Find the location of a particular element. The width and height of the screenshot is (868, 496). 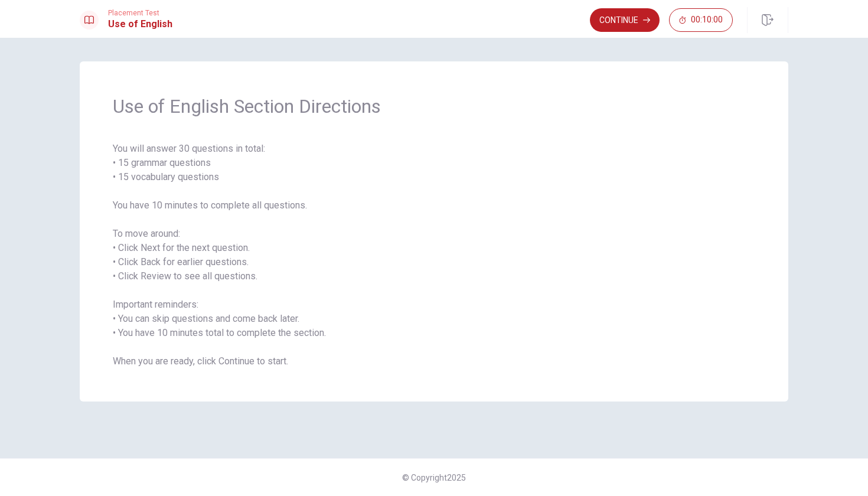

span: Use of English Section Directions is located at coordinates (434, 106).